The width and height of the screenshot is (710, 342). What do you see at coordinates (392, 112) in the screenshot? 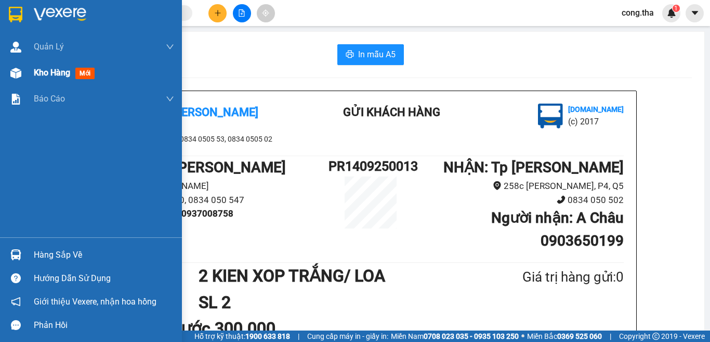
I see `b: Gửi khách hàng` at bounding box center [392, 112].